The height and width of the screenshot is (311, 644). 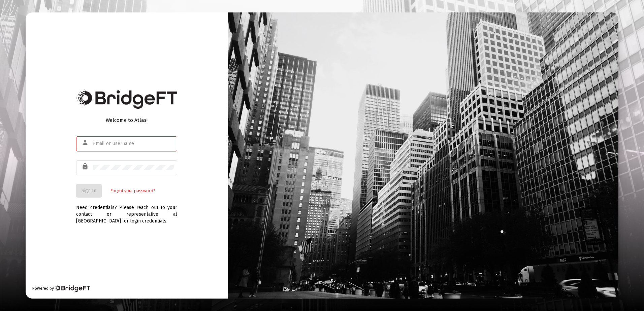 What do you see at coordinates (85, 143) in the screenshot?
I see `mat-icon: person` at bounding box center [85, 143].